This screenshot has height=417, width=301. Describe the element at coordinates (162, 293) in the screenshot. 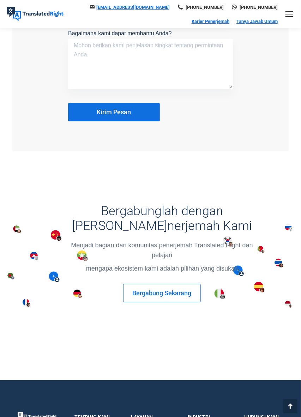

I see `font: Bergabung Sekarang` at that location.